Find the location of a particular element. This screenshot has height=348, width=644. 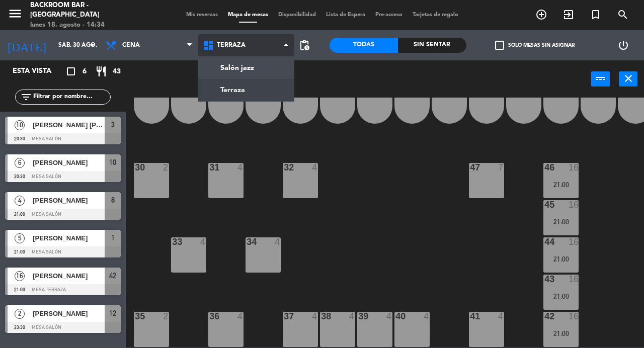

i: search is located at coordinates (623, 15).